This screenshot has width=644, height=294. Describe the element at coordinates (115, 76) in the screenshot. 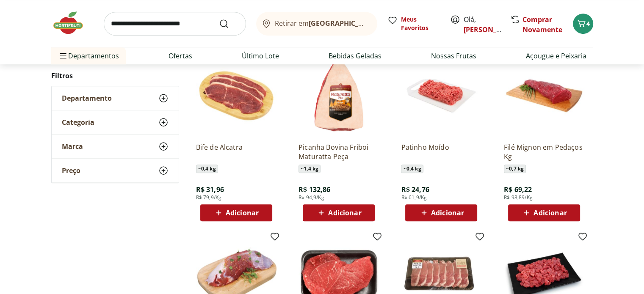

I see `h2: Filtros` at that location.